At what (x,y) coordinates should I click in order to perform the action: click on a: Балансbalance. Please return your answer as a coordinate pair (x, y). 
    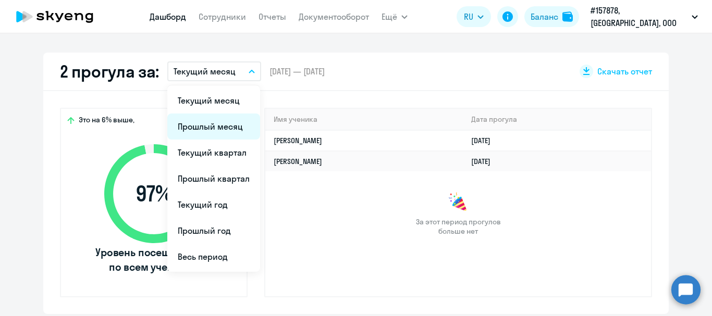
    Looking at the image, I should click on (551, 17).